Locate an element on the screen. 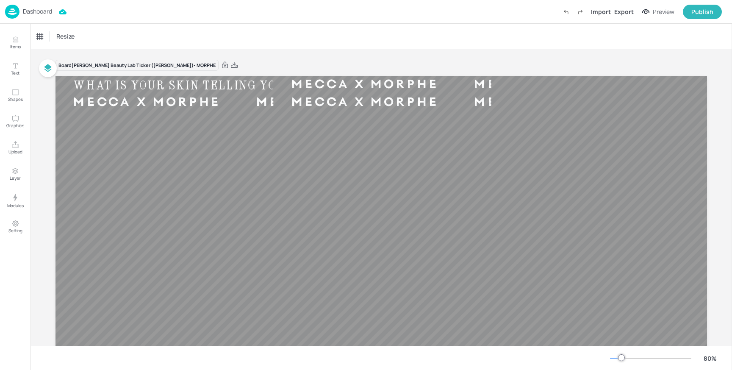 Image resolution: width=732 pixels, height=370 pixels. div: Publish is located at coordinates (703, 12).